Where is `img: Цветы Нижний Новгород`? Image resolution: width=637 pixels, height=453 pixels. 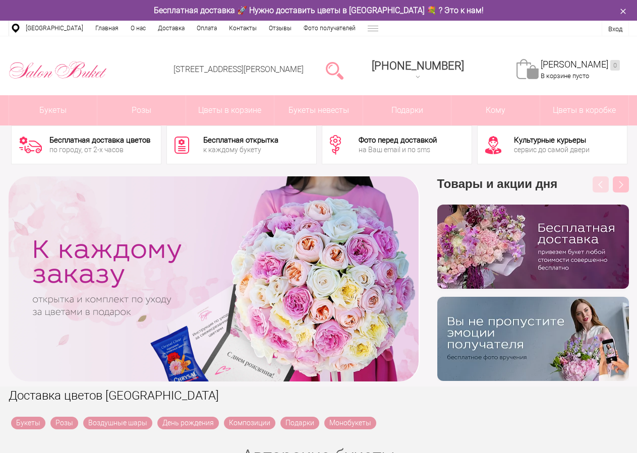
img: Цветы Нижний Новгород is located at coordinates (58, 70).